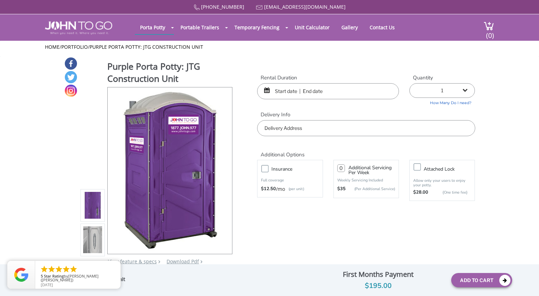  I want to click on img: cart a, so click(489, 26).